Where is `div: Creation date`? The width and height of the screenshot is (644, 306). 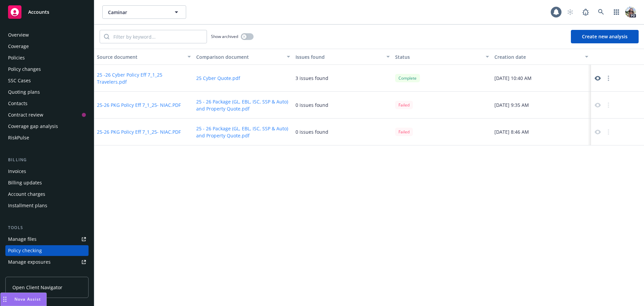 div: Creation date is located at coordinates (538, 57).